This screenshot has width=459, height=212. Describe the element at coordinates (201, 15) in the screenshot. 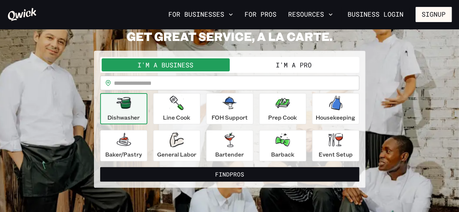

I see `button: For Businesses` at that location.